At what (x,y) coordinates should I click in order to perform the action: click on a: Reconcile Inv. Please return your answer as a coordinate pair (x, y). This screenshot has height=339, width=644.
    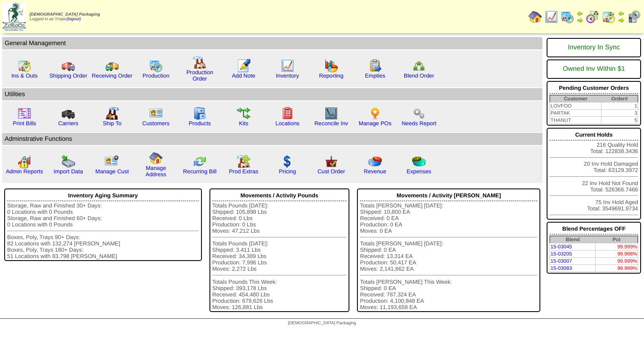
    Looking at the image, I should click on (331, 123).